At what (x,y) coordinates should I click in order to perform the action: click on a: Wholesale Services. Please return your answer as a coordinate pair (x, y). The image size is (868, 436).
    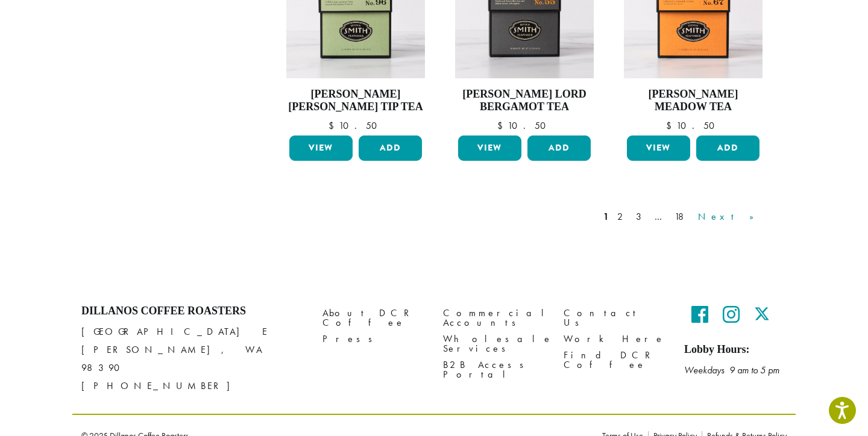
    Looking at the image, I should click on (495, 343).